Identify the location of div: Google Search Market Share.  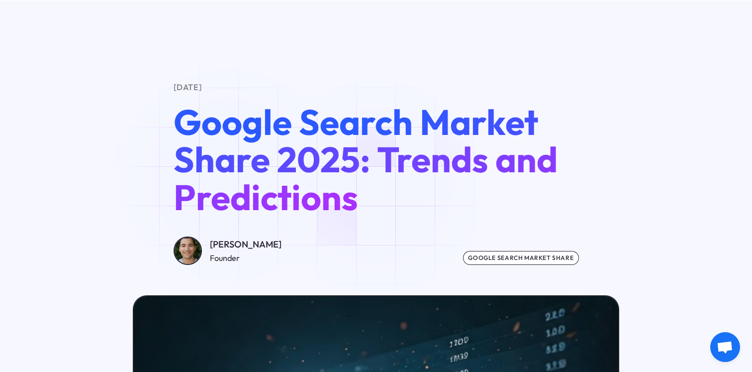
(521, 258).